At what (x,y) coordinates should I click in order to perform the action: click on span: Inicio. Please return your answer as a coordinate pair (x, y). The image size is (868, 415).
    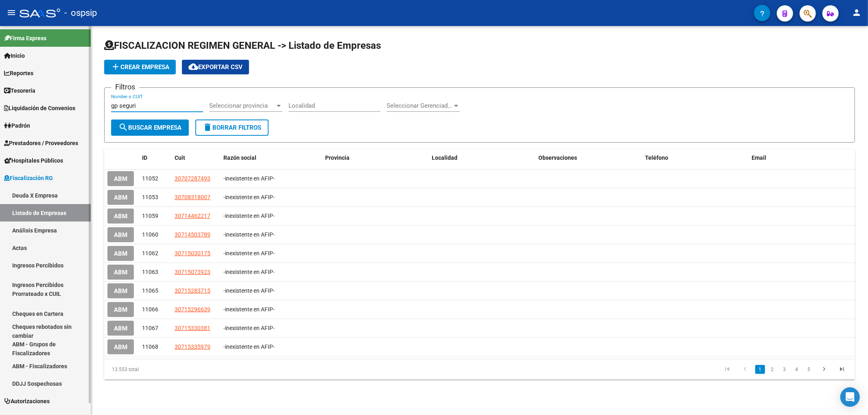
    Looking at the image, I should click on (14, 56).